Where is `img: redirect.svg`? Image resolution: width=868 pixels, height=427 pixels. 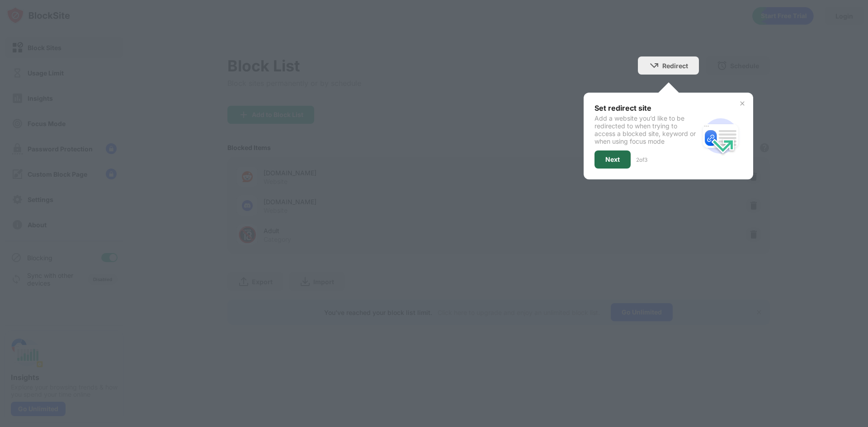
img: redirect.svg is located at coordinates (720, 136).